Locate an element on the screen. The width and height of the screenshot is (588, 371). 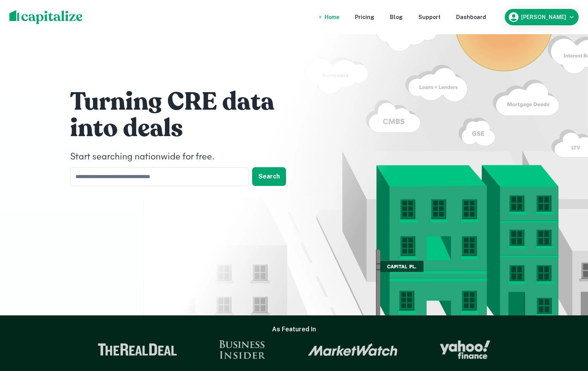
div: Pricing is located at coordinates (365, 17).